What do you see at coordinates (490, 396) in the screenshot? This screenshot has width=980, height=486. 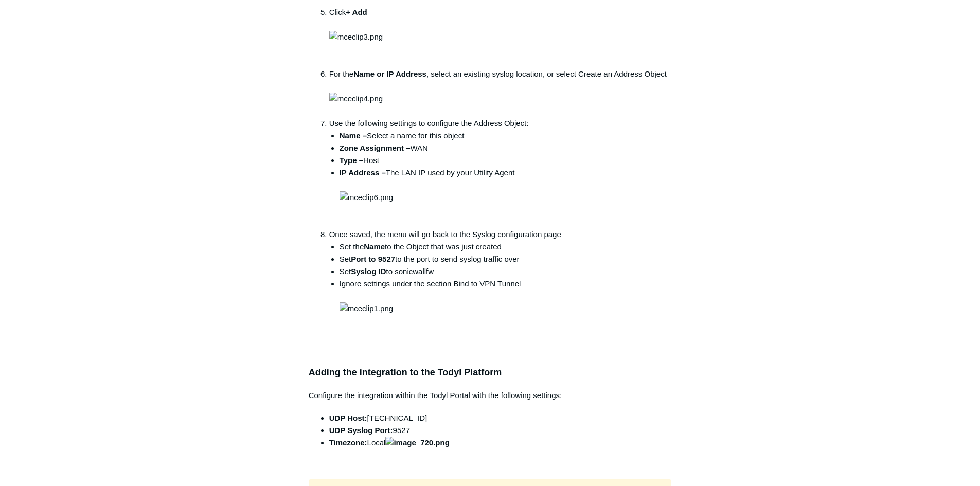 I see `p: Configure the integration within the Todyl Portal with the following settings:` at bounding box center [490, 396].